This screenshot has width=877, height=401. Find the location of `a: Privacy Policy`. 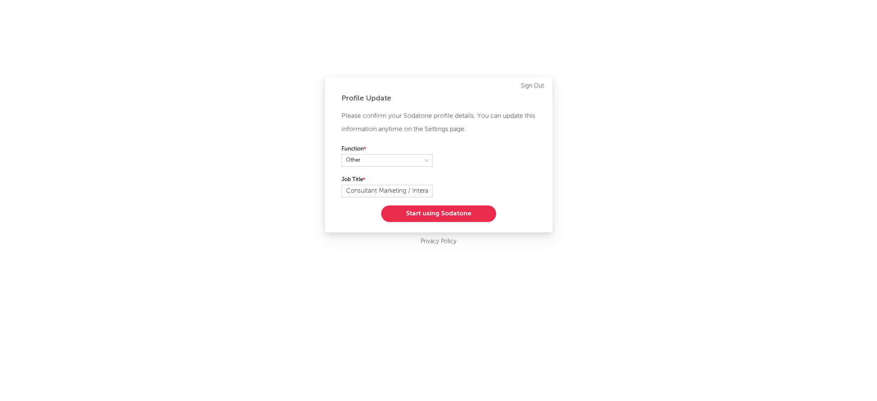

a: Privacy Policy is located at coordinates (438, 242).